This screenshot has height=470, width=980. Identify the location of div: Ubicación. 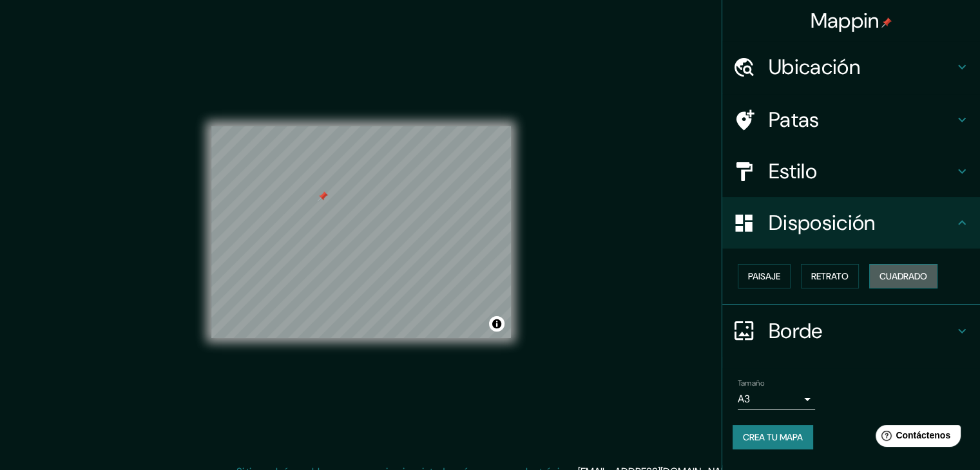
(851, 67).